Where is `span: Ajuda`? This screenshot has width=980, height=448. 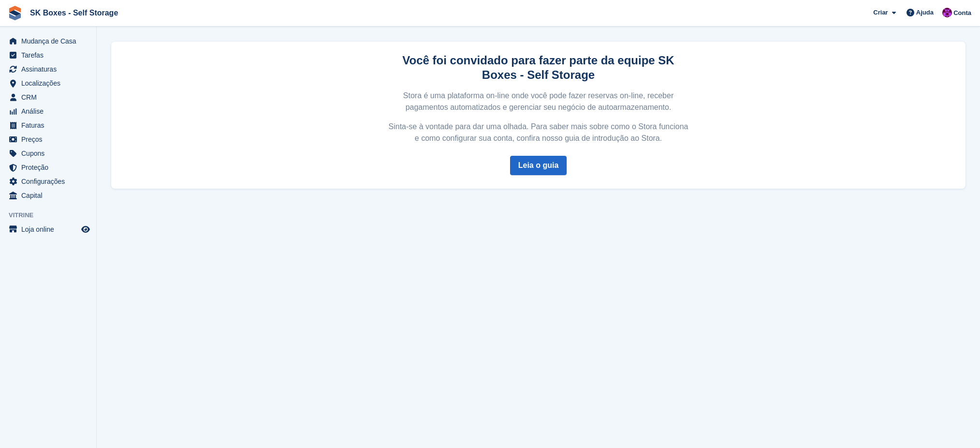
span: Ajuda is located at coordinates (925, 13).